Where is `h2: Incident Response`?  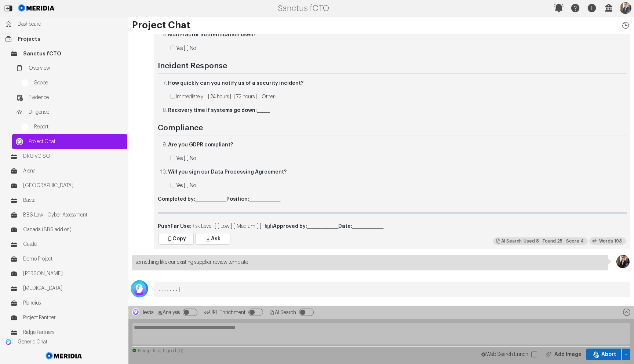
h2: Incident Response is located at coordinates (392, 67).